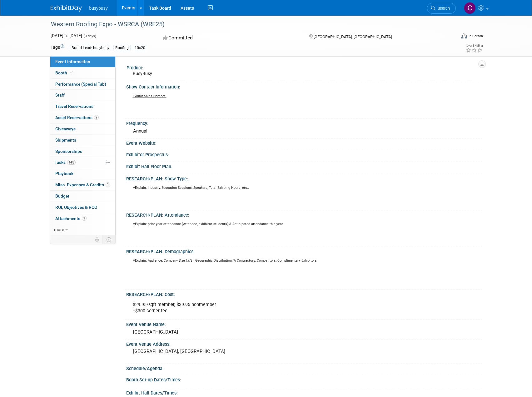 The width and height of the screenshot is (532, 397). Describe the element at coordinates (304, 123) in the screenshot. I see `div: Frequency:` at that location.